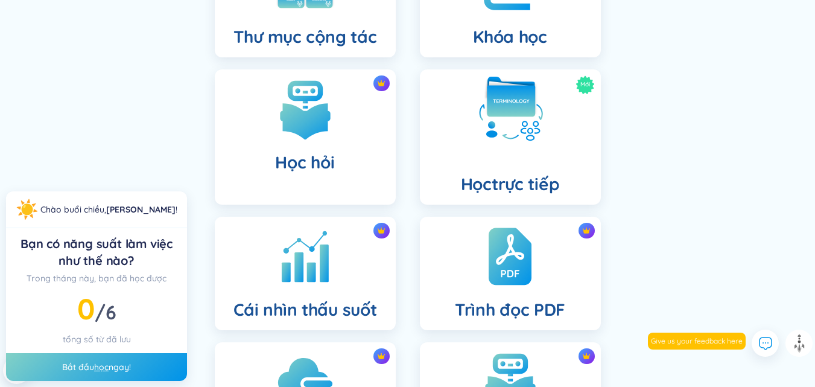 This screenshot has width=815, height=387. Describe the element at coordinates (101, 367) in the screenshot. I see `font: học` at that location.